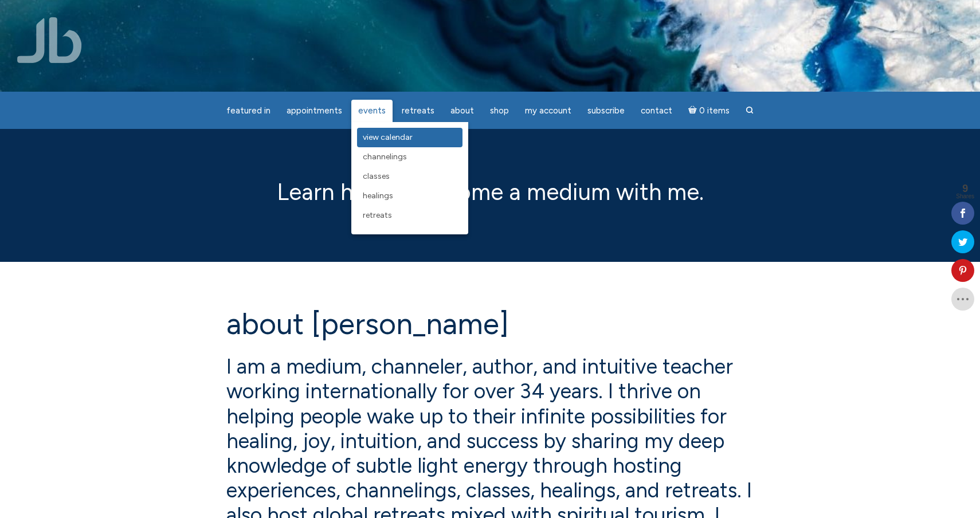 The image size is (980, 518). What do you see at coordinates (410, 176) in the screenshot?
I see `a: Classes` at bounding box center [410, 176].